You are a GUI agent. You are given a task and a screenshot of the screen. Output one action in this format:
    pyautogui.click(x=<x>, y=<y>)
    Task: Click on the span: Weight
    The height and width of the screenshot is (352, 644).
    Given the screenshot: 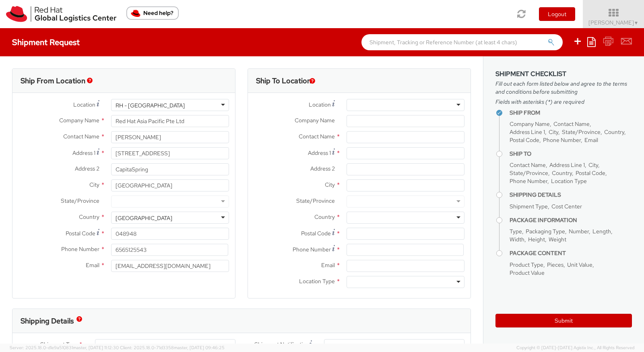 What is the action you would take?
    pyautogui.click(x=557, y=239)
    